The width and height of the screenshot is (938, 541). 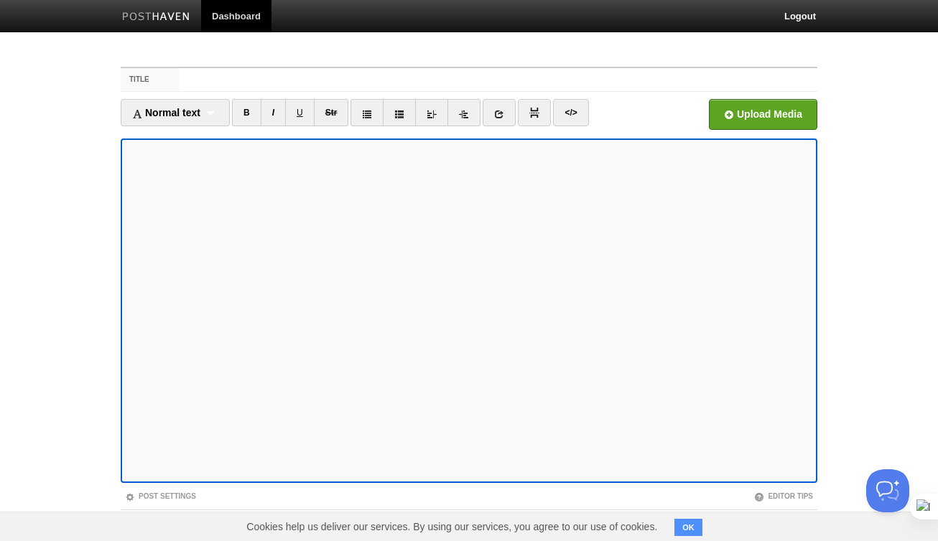 I want to click on a: Editor Tips, so click(x=783, y=496).